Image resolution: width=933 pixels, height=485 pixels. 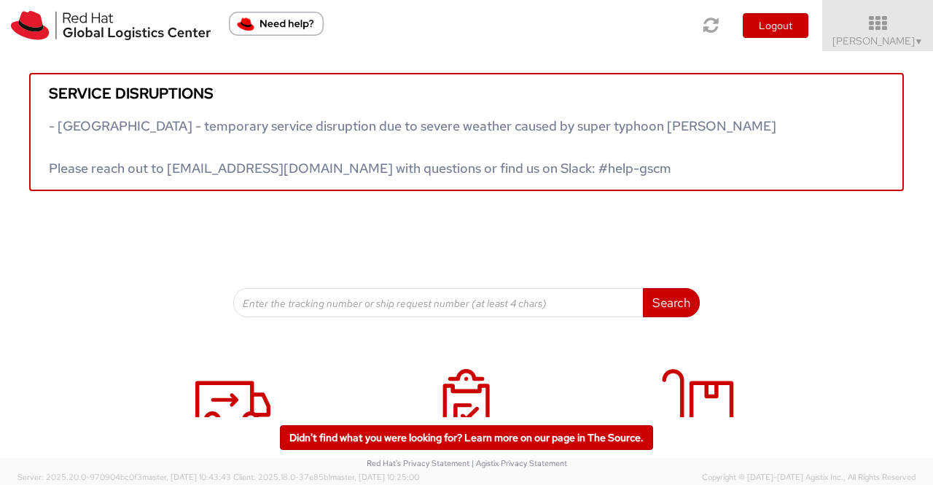 I want to click on span: Client: 2025.18.0-37e85b1, so click(x=326, y=477).